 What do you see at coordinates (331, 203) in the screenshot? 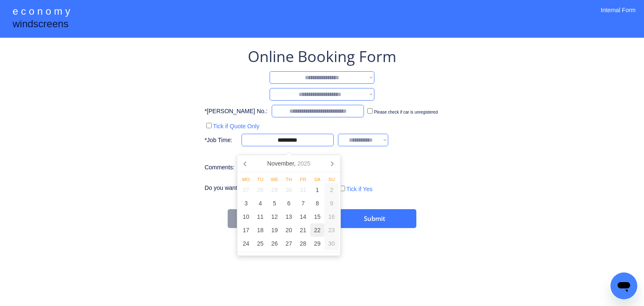
I see `div: 9` at bounding box center [331, 203].